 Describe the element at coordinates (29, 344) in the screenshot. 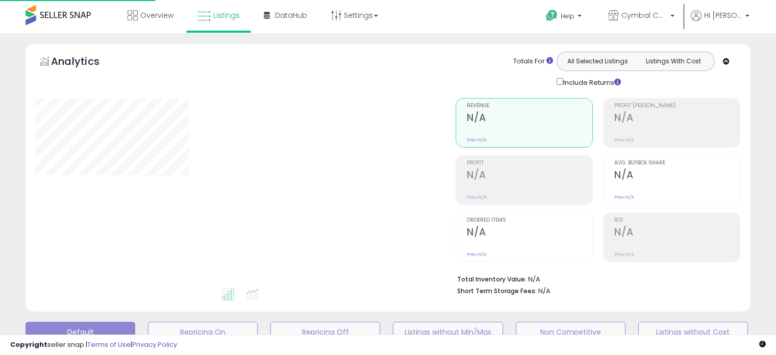

I see `strong: Copyright` at that location.